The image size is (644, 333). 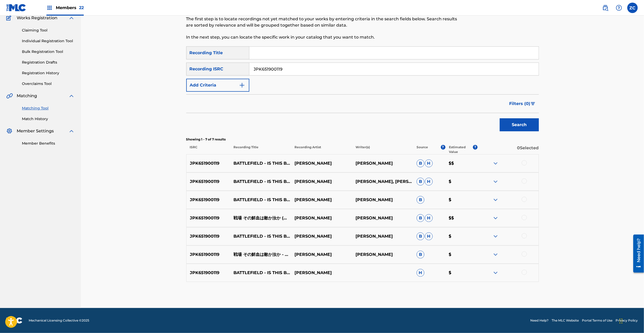 What do you see at coordinates (621, 321) in the screenshot?
I see `div: Drag` at bounding box center [621, 321].